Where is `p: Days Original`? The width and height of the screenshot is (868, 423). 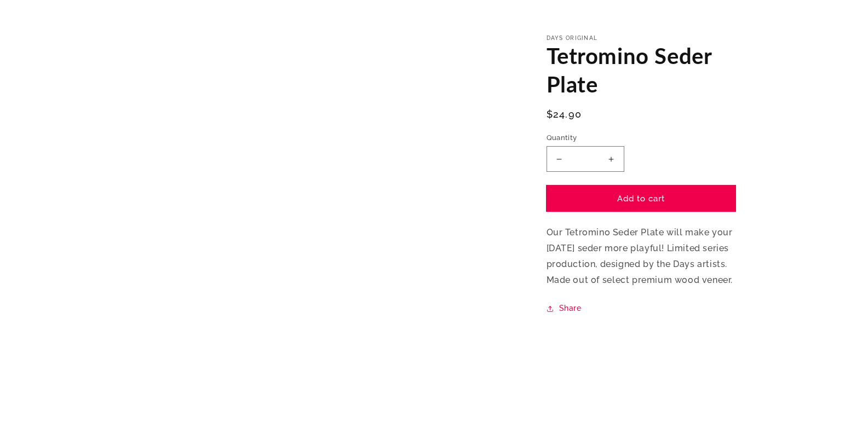
p: Days Original is located at coordinates (641, 38).